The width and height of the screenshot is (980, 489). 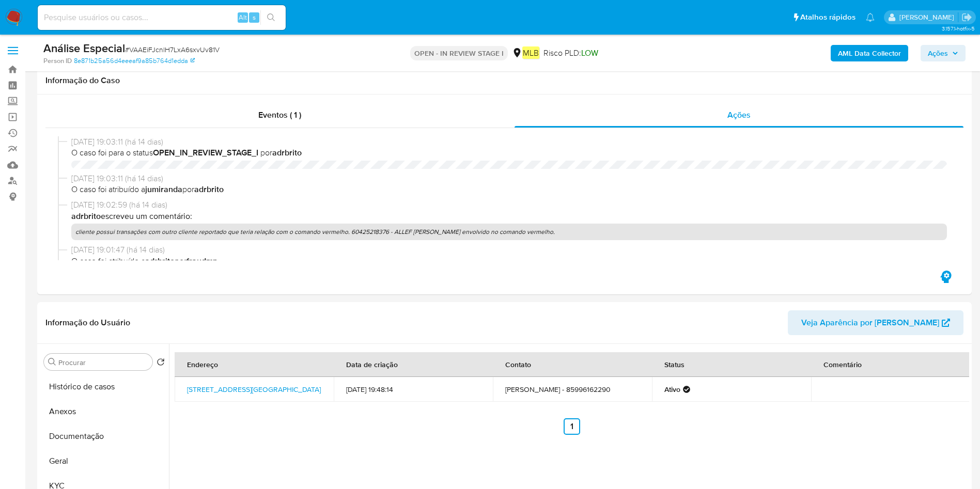 I want to click on span: # VAAEiFJcnlH7LxA6sxvUv81V, so click(x=172, y=49).